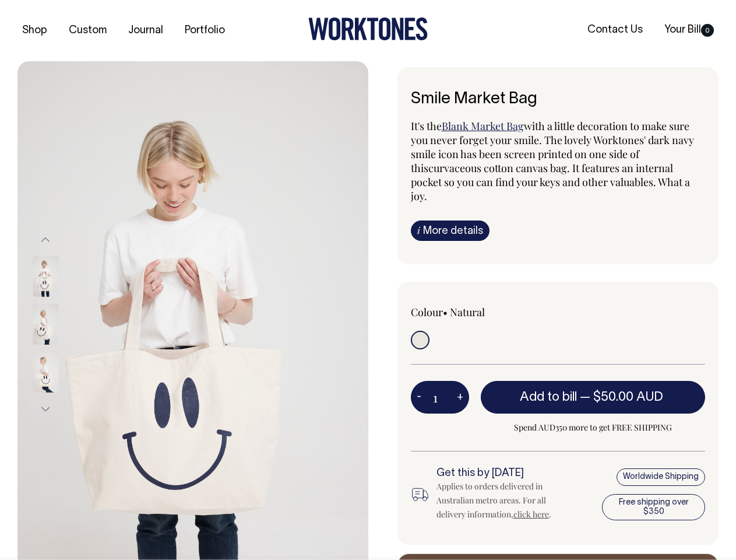 This screenshot has width=736, height=560. I want to click on span: Add to bill, so click(549, 397).